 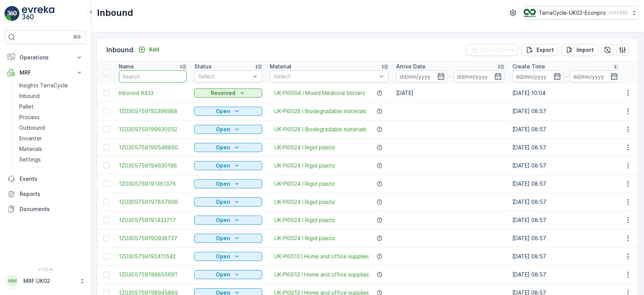 I want to click on a: 1Z0305759199630552, so click(x=153, y=129).